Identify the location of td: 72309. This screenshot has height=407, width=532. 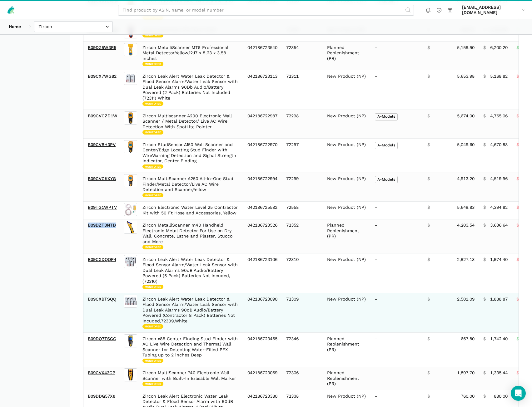
(302, 313).